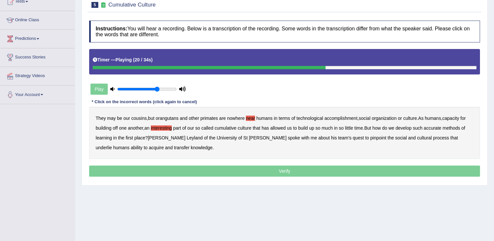 The height and width of the screenshot is (241, 494). I want to click on b: process, so click(440, 138).